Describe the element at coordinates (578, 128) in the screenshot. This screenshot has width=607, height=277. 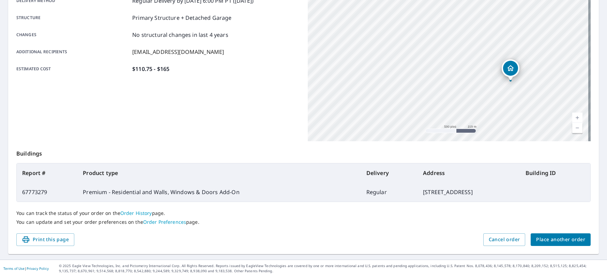
I see `a: Nivel actual 16, alejar` at that location.